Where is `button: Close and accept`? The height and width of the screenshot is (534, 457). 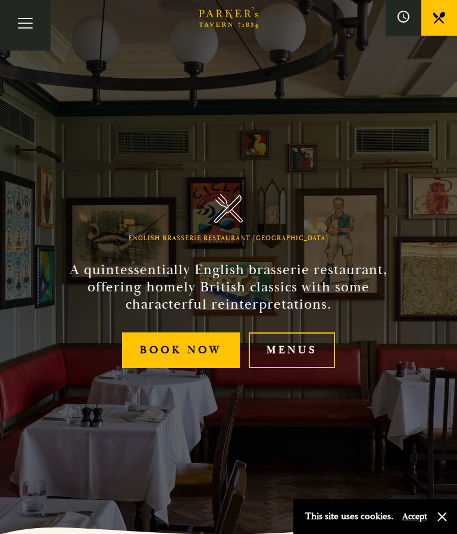
button: Close and accept is located at coordinates (442, 517).